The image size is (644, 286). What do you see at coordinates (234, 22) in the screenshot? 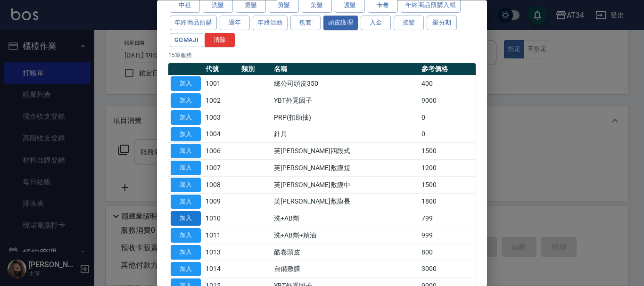
I see `button: 過年` at bounding box center [234, 22].